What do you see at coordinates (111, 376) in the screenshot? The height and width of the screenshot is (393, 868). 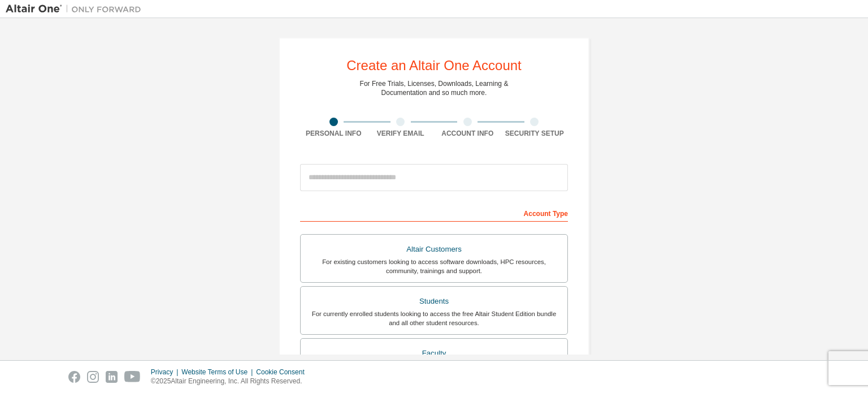 I see `img: linkedin.svg` at bounding box center [111, 376].